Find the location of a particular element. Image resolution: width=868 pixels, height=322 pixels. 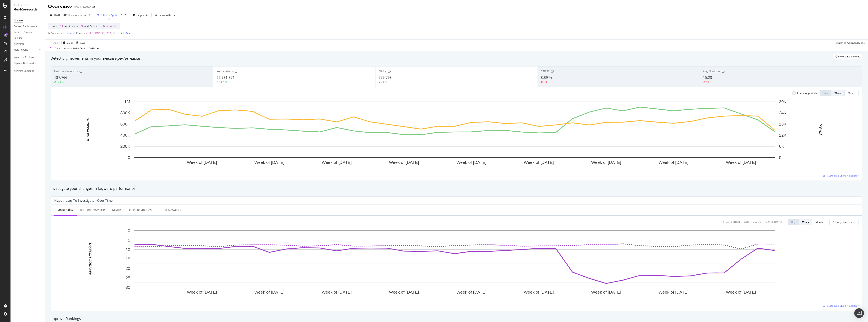

span: Is Branded is located at coordinates (54, 33).